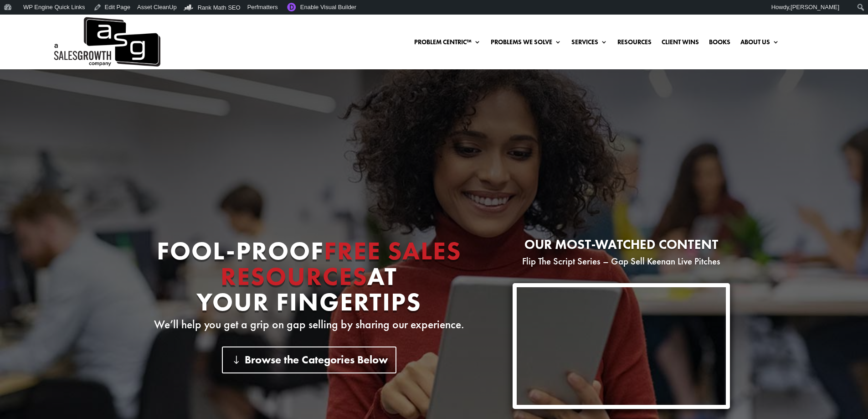 The height and width of the screenshot is (419, 868). I want to click on h2: Our most-watched content, so click(621, 247).